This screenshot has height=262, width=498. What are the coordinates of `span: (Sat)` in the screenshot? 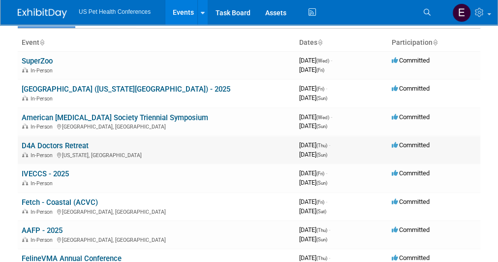 It's located at (322, 211).